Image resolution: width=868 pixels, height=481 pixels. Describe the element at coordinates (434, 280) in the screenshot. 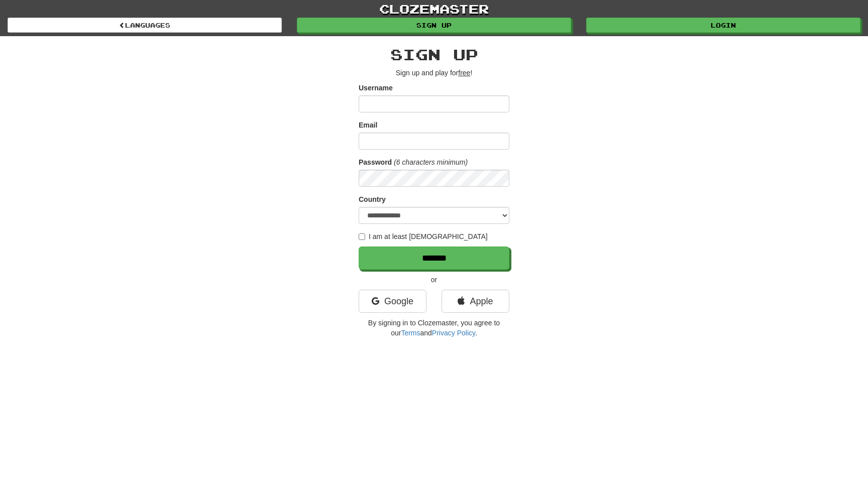

I see `p: or` at that location.